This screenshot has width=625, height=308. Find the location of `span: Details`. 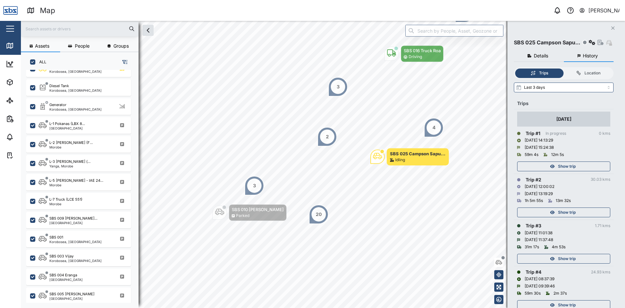

span: Details is located at coordinates (541, 56).